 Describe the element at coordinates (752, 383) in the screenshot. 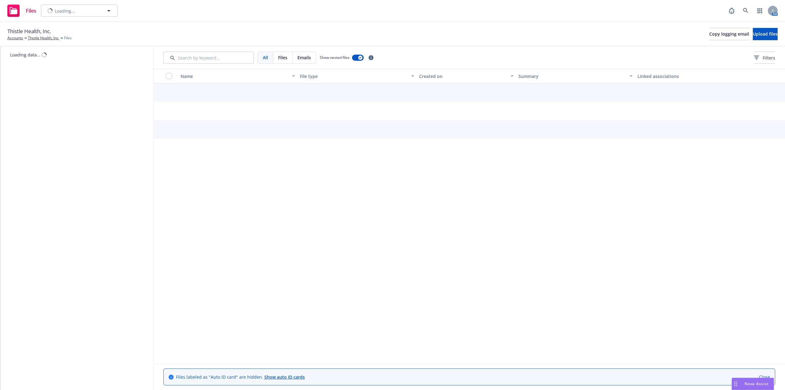

I see `button: Nova Assist` at that location.